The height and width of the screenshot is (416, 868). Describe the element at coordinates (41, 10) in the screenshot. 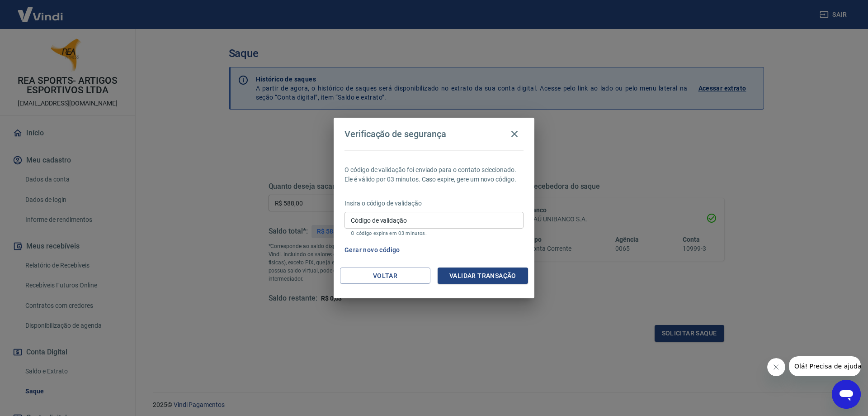

I see `span: Olá! Precisa de ajuda?` at that location.